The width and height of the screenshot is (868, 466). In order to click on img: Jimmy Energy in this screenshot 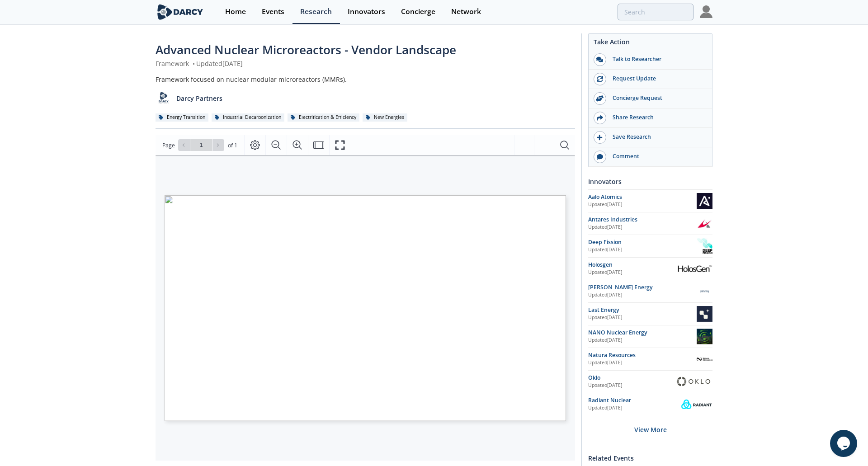, I will do `click(705, 291)`.